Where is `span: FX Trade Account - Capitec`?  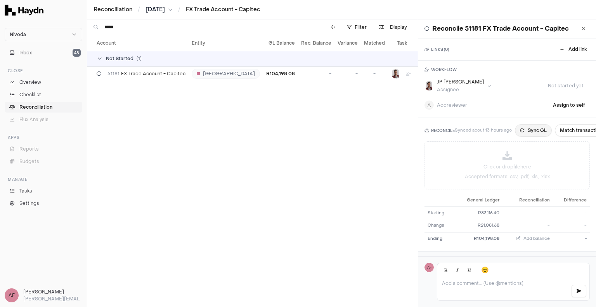
span: FX Trade Account - Capitec is located at coordinates (146, 74).